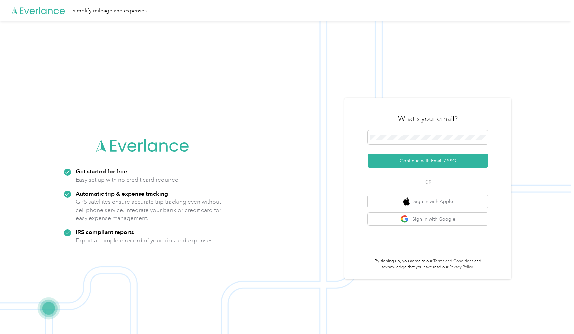  Describe the element at coordinates (428, 201) in the screenshot. I see `button: apple logoSign in with Apple` at that location.